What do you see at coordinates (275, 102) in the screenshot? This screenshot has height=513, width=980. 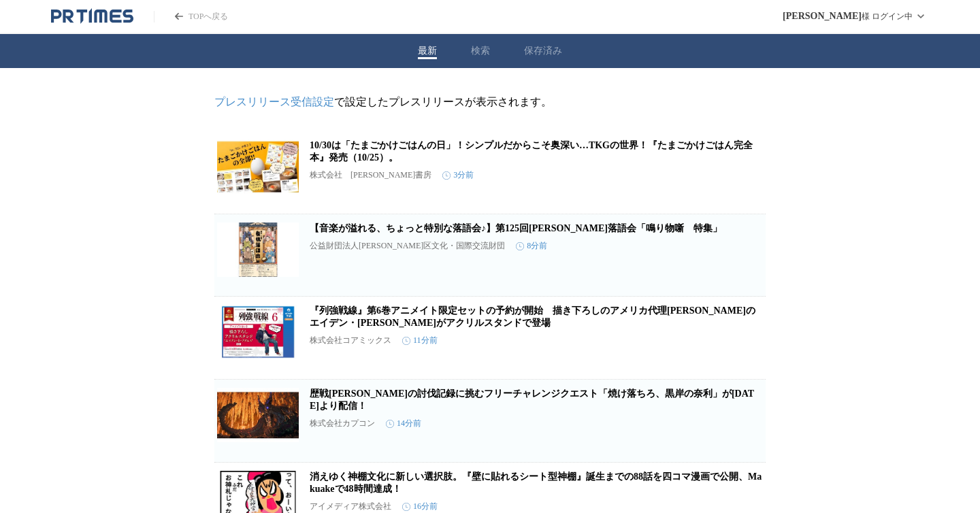 I see `a: プレスリリース受信設定` at bounding box center [275, 102].